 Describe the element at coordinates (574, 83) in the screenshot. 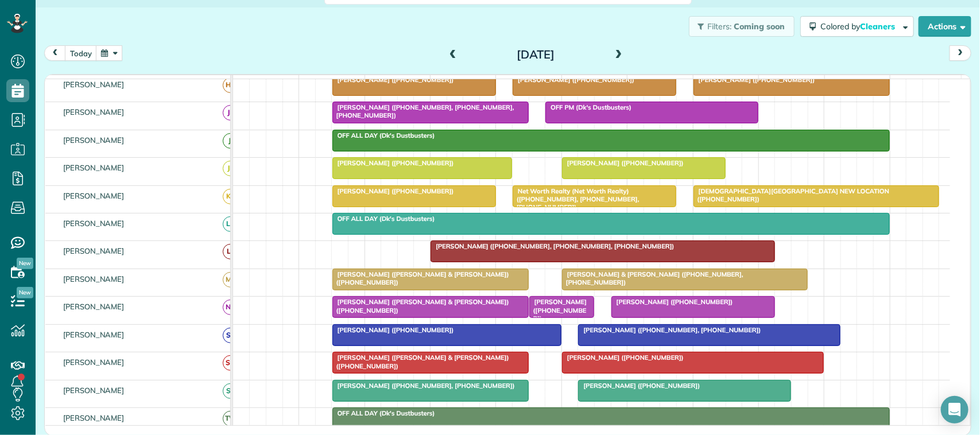

I see `span: 12pm` at that location.